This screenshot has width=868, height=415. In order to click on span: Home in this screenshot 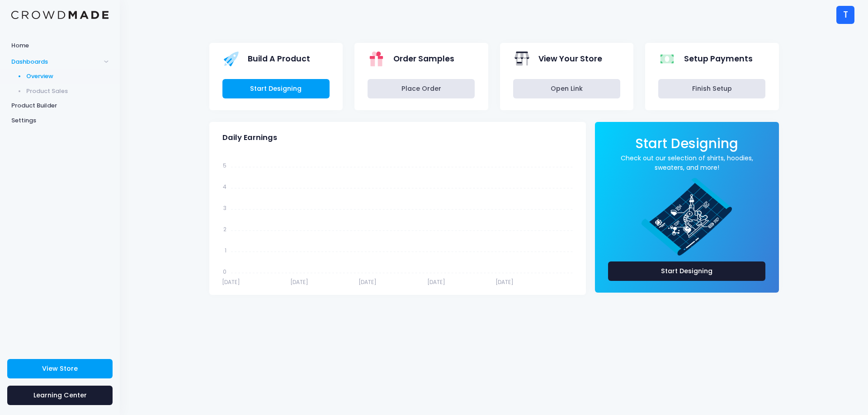, I will do `click(60, 46)`.